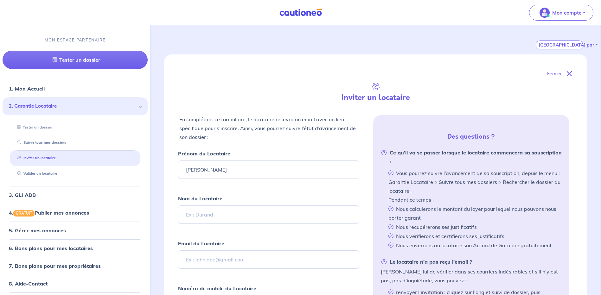 The width and height of the screenshot is (601, 295). What do you see at coordinates (49, 213) in the screenshot?
I see `a: 4.GRATUITPublier mes annonces` at bounding box center [49, 213].